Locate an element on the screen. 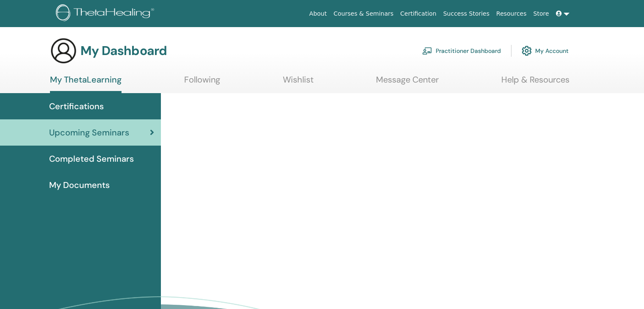 The width and height of the screenshot is (644, 309). h3: My Dashboard is located at coordinates (123, 51).